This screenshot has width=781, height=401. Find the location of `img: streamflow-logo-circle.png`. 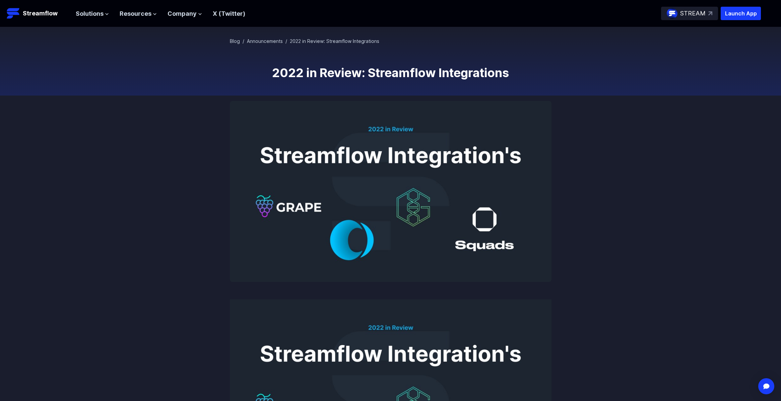

img: streamflow-logo-circle.png is located at coordinates (672, 13).